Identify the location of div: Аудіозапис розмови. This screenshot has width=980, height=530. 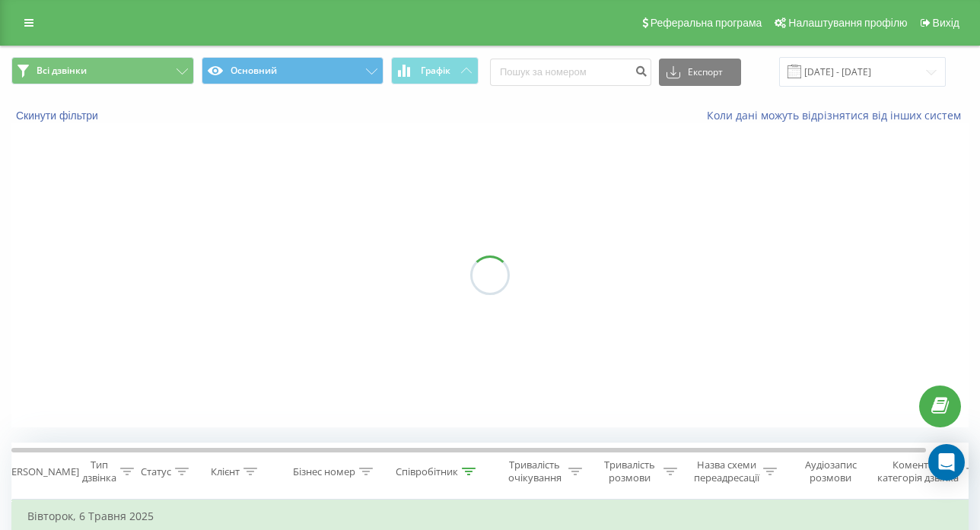
(830, 471).